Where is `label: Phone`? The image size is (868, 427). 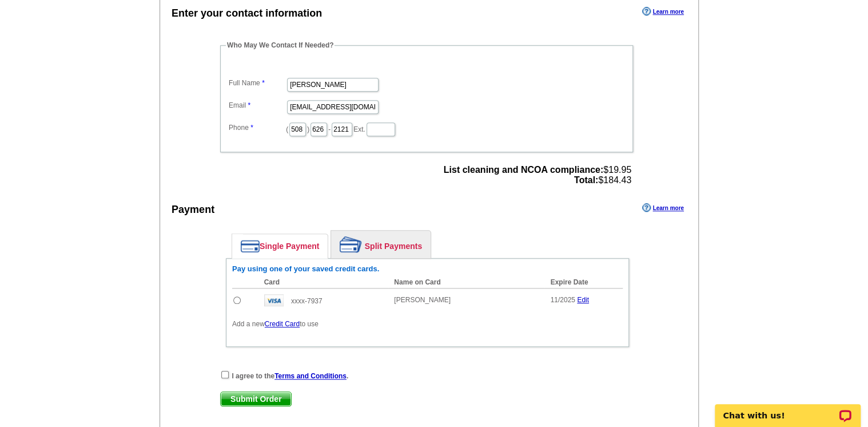 label: Phone is located at coordinates (258, 128).